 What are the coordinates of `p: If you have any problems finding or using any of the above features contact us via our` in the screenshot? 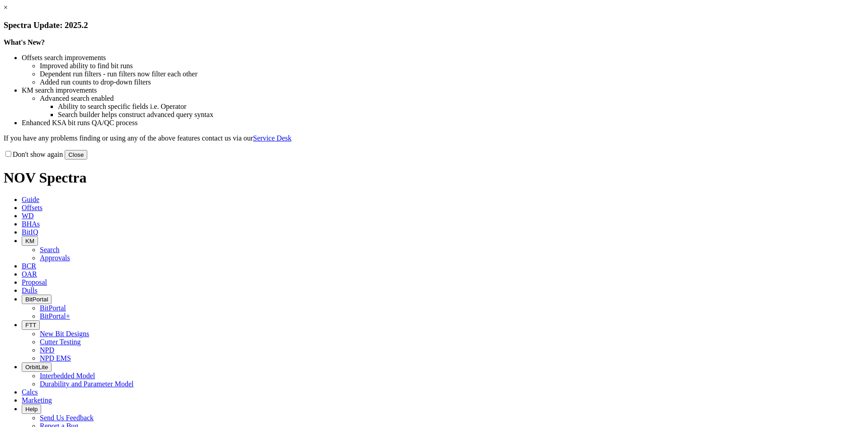 It's located at (434, 139).